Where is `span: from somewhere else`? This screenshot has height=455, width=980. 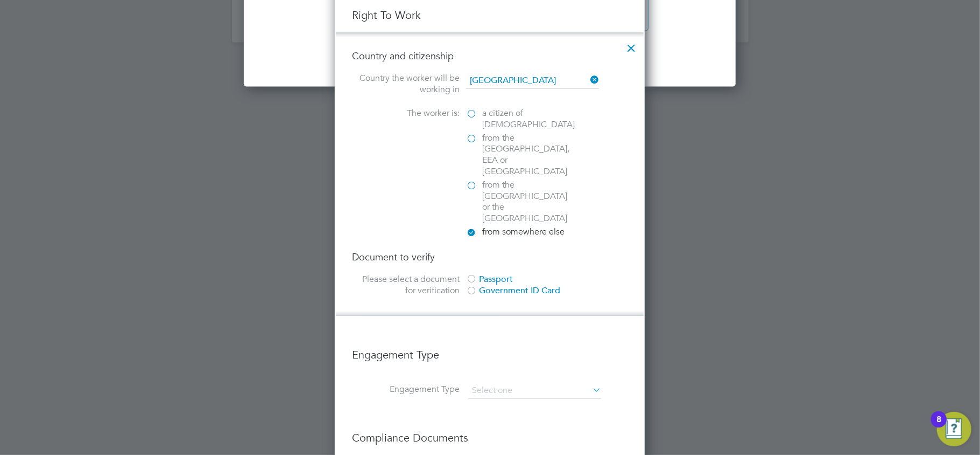
span: from somewhere else is located at coordinates (524, 232).